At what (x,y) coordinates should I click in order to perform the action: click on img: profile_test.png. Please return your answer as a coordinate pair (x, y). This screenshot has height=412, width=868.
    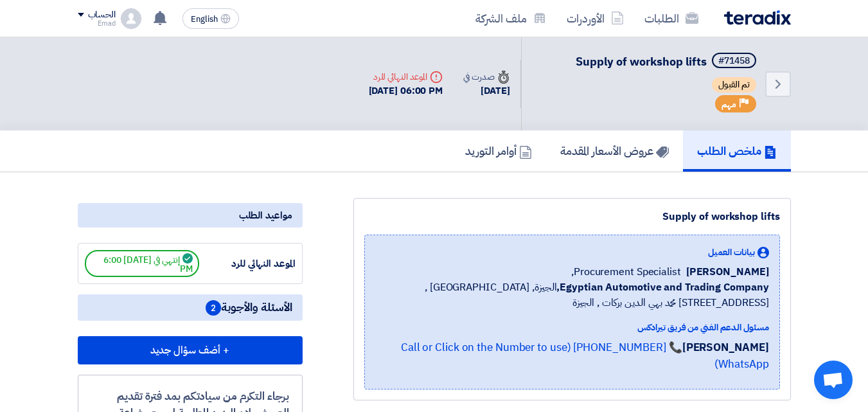
    Looking at the image, I should click on (131, 19).